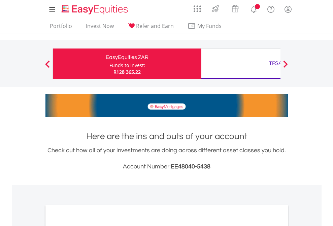 The image size is (333, 226). Describe the element at coordinates (150, 28) in the screenshot. I see `a: Refer and Earn` at that location.